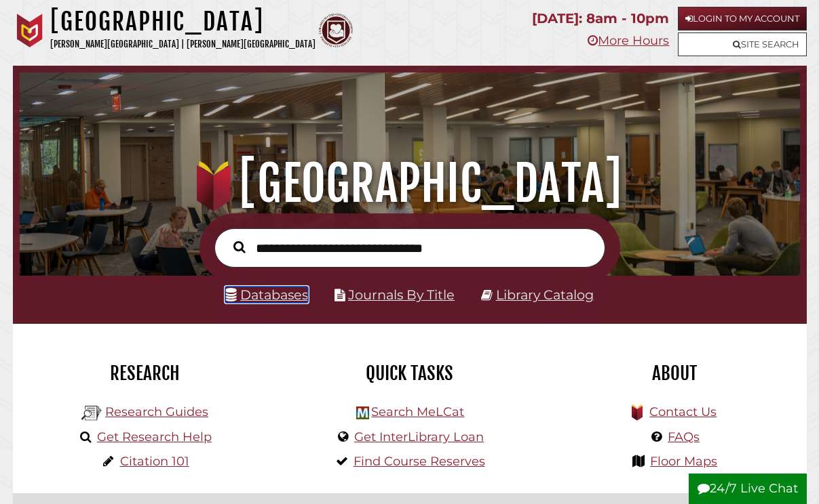 The image size is (819, 504). Describe the element at coordinates (675, 373) in the screenshot. I see `h2: About` at that location.